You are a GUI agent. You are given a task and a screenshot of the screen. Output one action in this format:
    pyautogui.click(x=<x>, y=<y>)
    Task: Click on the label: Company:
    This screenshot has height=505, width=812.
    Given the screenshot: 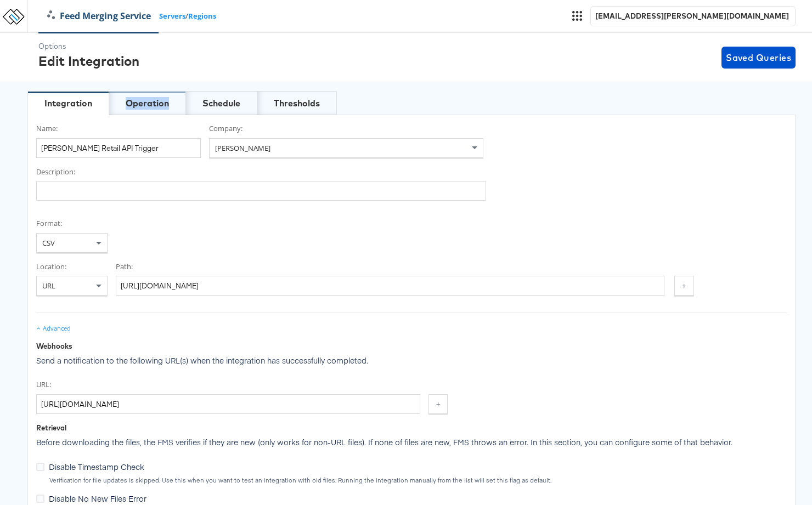 What is the action you would take?
    pyautogui.click(x=346, y=128)
    